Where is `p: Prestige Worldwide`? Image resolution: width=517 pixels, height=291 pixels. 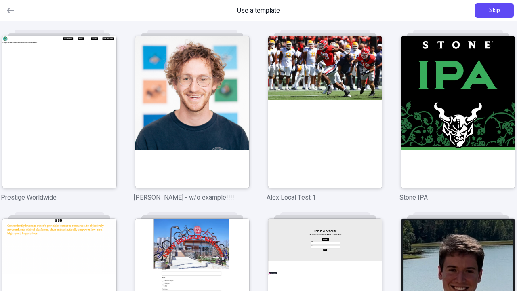
p: Prestige Worldwide is located at coordinates (59, 198).